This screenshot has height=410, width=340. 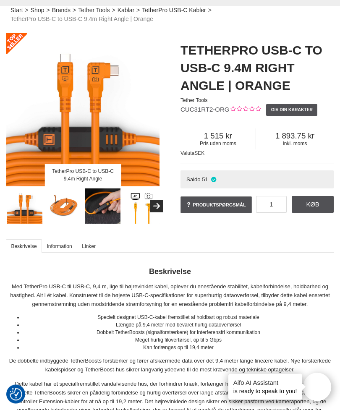 What do you see at coordinates (170, 296) in the screenshot?
I see `p: Med TetherPro USB-C til USB-C, 9,4 m, lige til højrevinklet kabel, oplever du enestående stabilit...` at bounding box center [170, 296].